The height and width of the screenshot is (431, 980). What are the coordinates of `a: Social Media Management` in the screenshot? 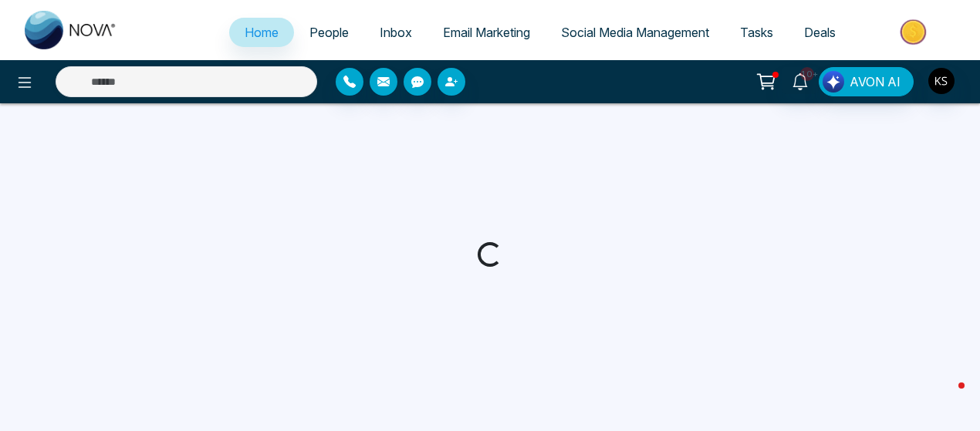 It's located at (635, 33).